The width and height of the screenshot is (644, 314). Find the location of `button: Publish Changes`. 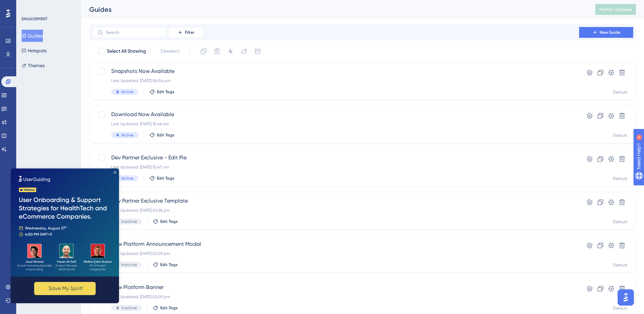

button: Publish Changes is located at coordinates (615, 9).